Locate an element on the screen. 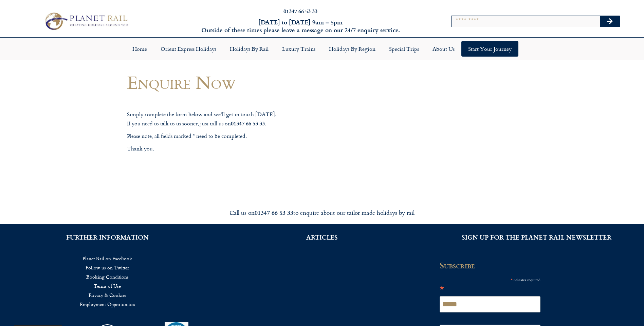 The height and width of the screenshot is (326, 644). div: Call us on to enquire about our tailor made holidays by rail is located at coordinates (322, 212).